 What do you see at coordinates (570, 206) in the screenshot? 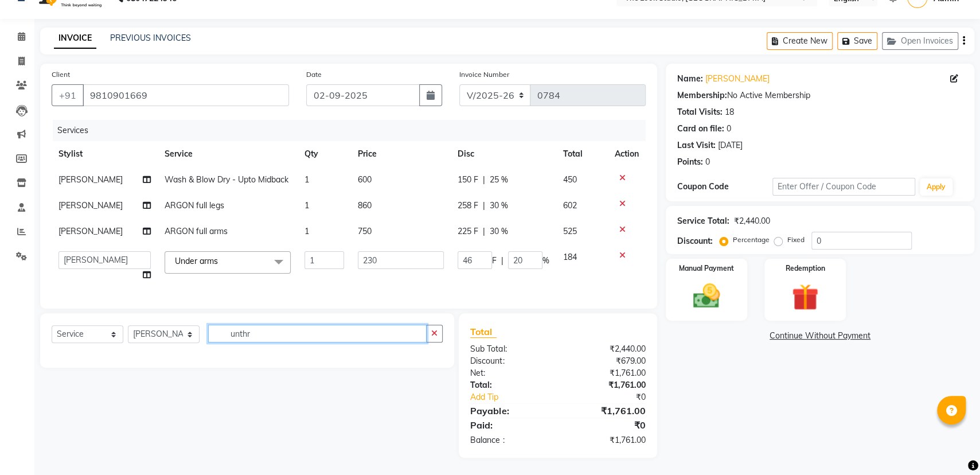
I see `span: 602` at bounding box center [570, 206].